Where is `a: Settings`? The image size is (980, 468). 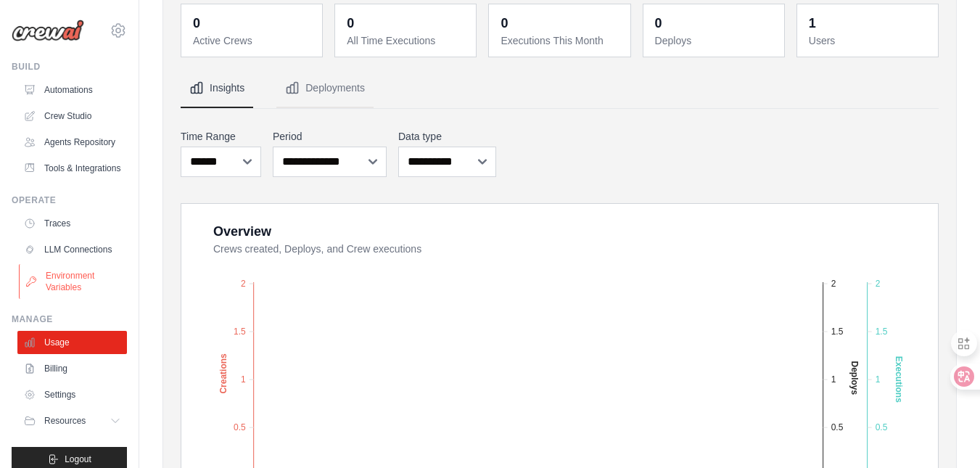 a: Settings is located at coordinates (72, 394).